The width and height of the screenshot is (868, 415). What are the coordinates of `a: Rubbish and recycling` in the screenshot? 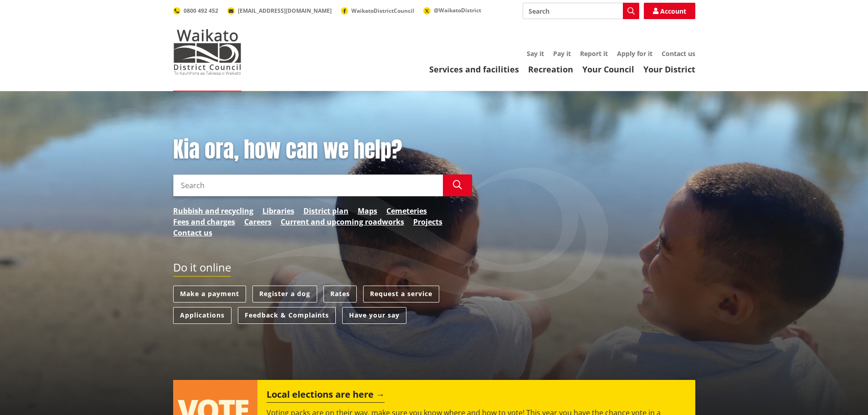 It's located at (213, 211).